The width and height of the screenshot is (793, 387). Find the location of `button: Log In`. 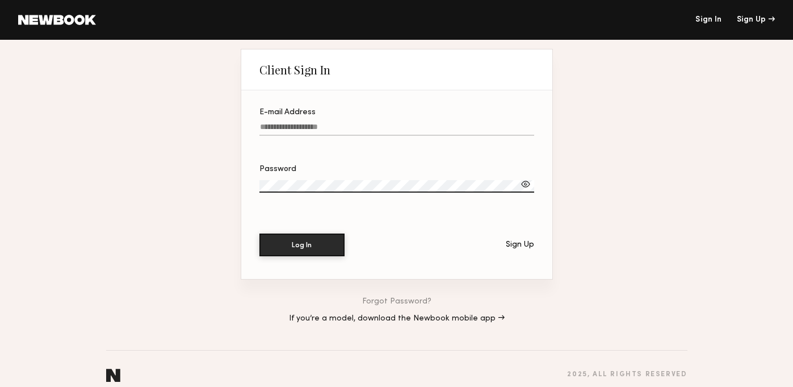

button: Log In is located at coordinates (302, 245).